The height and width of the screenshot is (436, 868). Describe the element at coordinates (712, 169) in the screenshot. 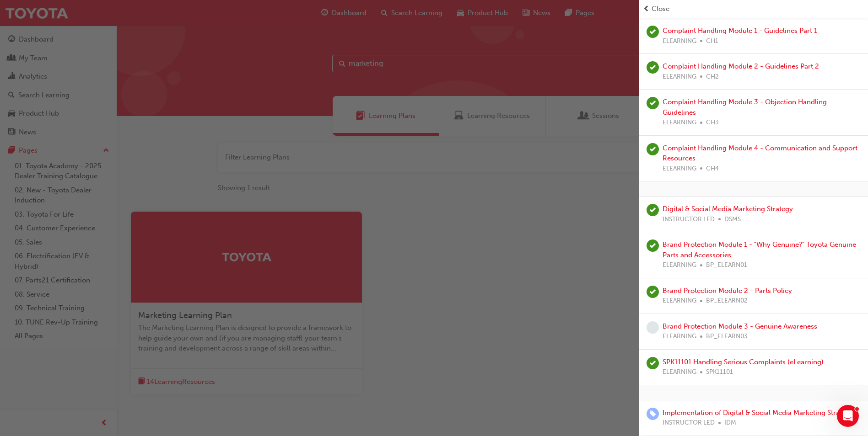

I see `span: CH4` at that location.